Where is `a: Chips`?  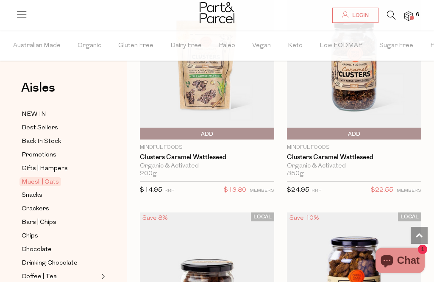 a: Chips is located at coordinates (60, 236).